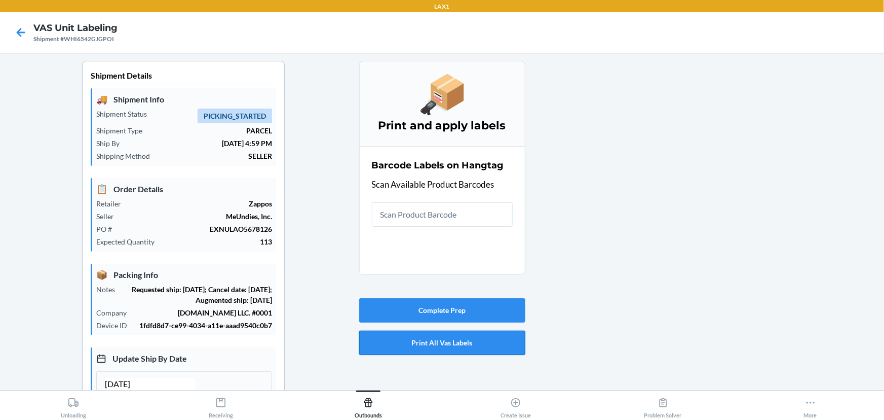  I want to click on p: Shipment Info, so click(184, 99).